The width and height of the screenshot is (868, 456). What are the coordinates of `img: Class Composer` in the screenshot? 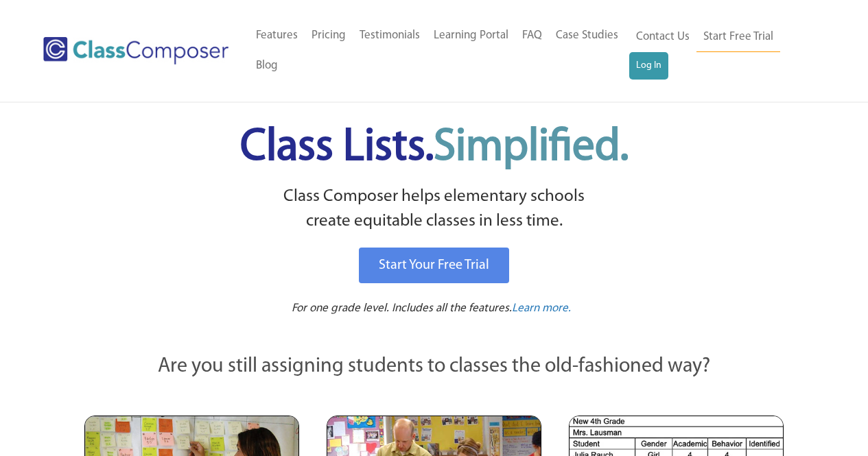 It's located at (136, 51).